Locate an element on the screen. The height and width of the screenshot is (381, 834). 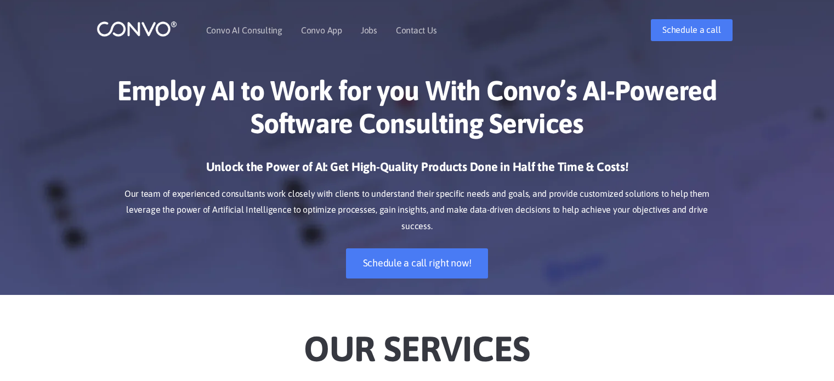
h2: Our Services is located at coordinates (418, 342).